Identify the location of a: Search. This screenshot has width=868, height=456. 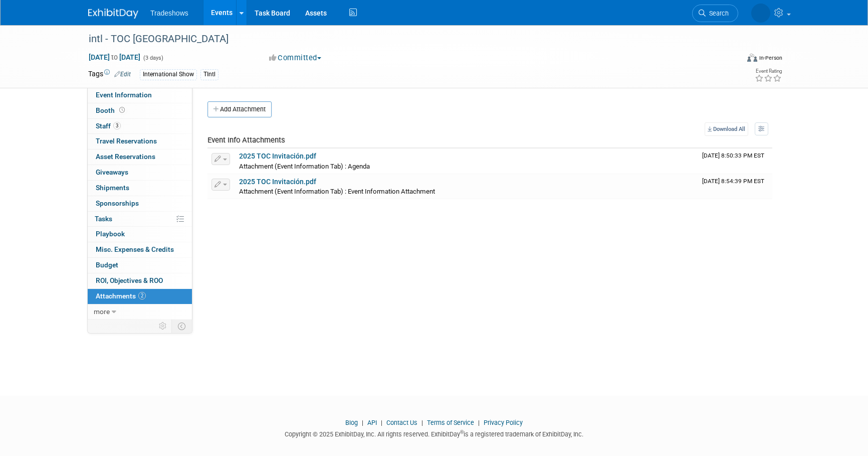
(715, 13).